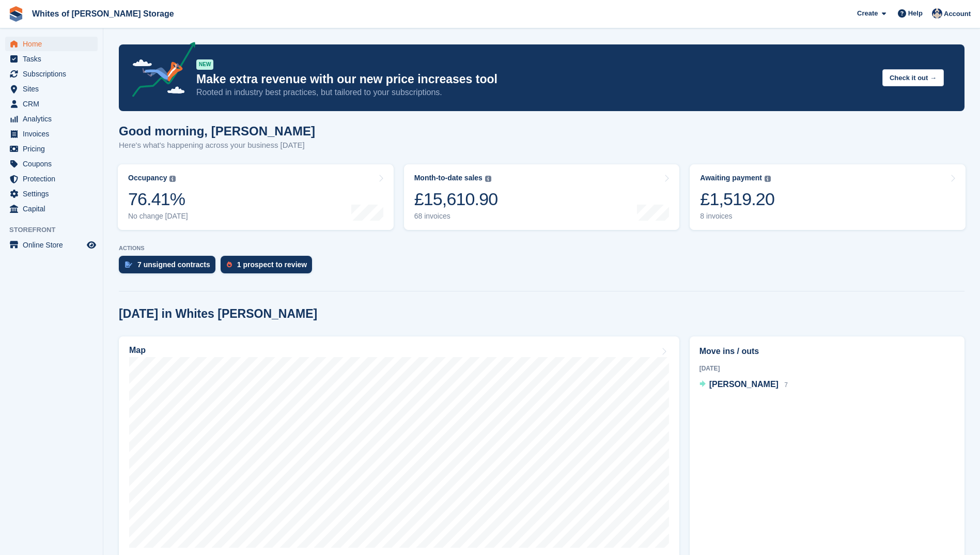 This screenshot has height=555, width=980. Describe the element at coordinates (828, 352) in the screenshot. I see `h2: Move ins / outs` at that location.